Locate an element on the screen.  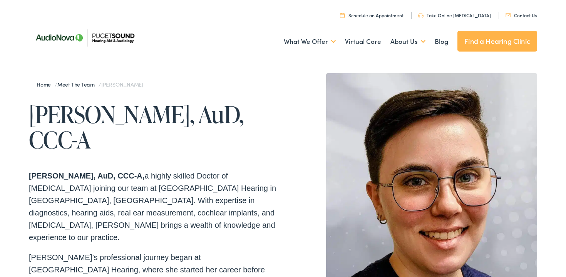
a: Find a Hearing Clinic is located at coordinates (497, 41).